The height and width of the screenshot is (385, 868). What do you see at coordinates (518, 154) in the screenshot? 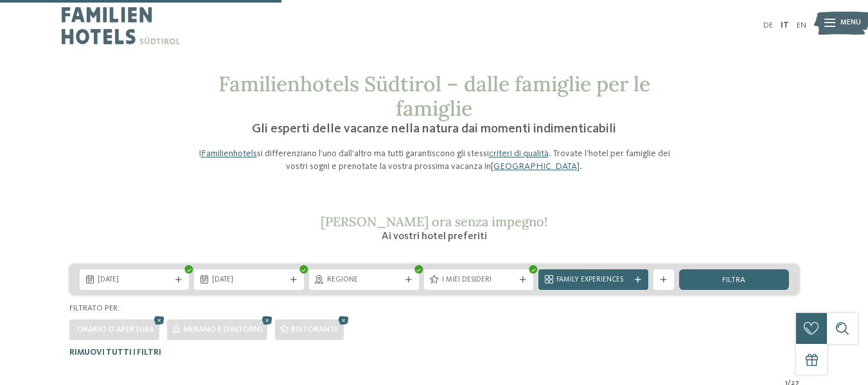
I see `a: criteri di qualità` at bounding box center [518, 154].